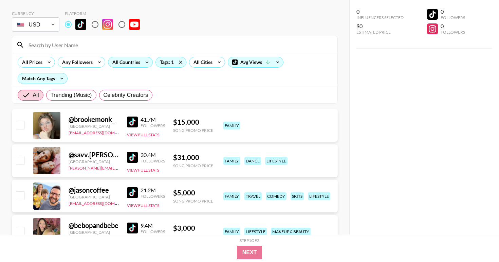 The image size is (499, 262). I want to click on div: 9.4M, so click(153, 225).